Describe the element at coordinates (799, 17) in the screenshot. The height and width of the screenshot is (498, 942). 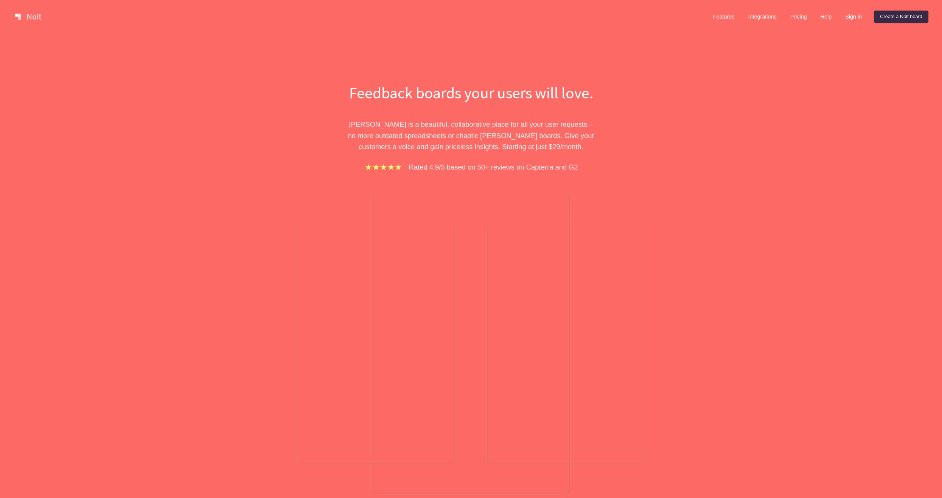
I see `a: Pricing` at that location.